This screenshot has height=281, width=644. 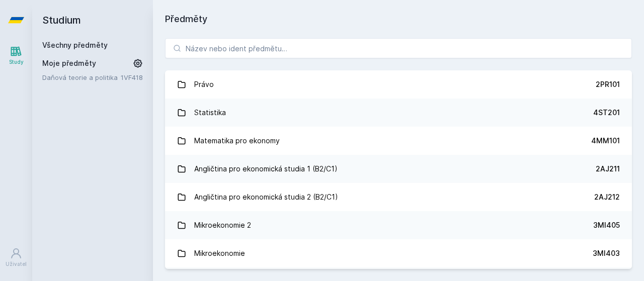 What do you see at coordinates (608, 85) in the screenshot?
I see `div: 2PR101` at bounding box center [608, 85].